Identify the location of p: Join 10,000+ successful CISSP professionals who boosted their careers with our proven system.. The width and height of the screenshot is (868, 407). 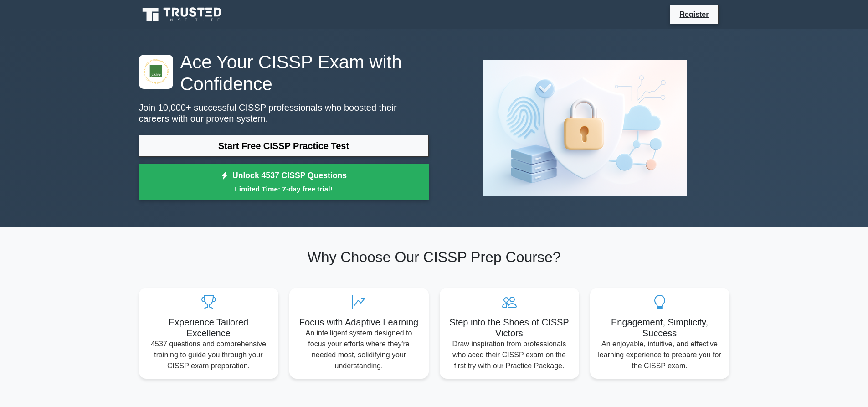
(284, 113).